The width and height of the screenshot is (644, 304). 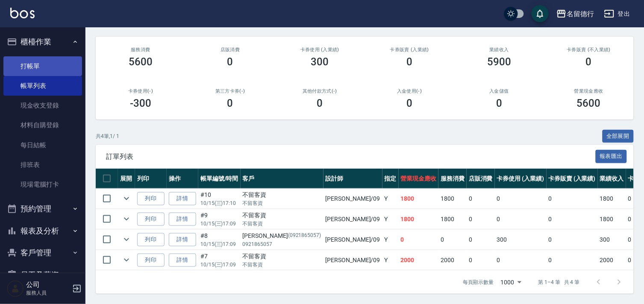 What do you see at coordinates (182, 178) in the screenshot?
I see `th: 操作` at bounding box center [182, 178].